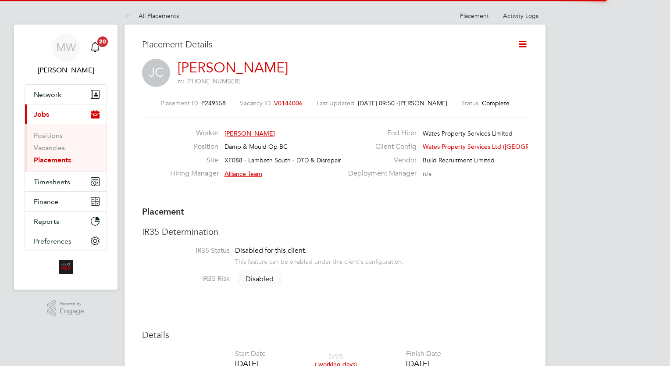  I want to click on span: Alliance Team, so click(244, 174).